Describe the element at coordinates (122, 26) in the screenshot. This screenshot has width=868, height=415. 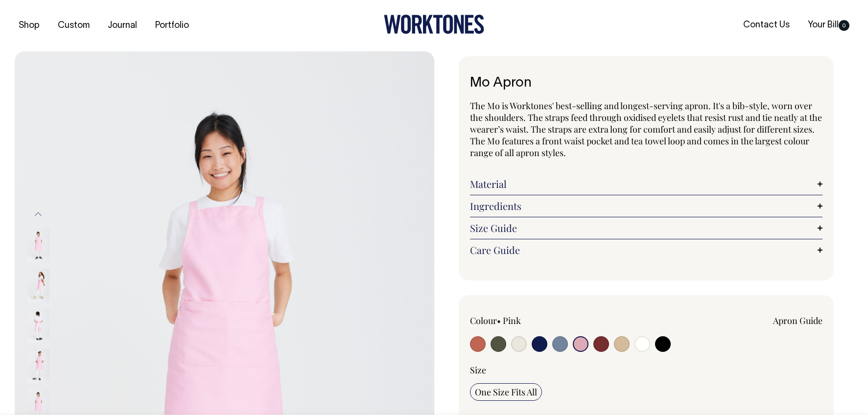
I see `a: Journal` at that location.